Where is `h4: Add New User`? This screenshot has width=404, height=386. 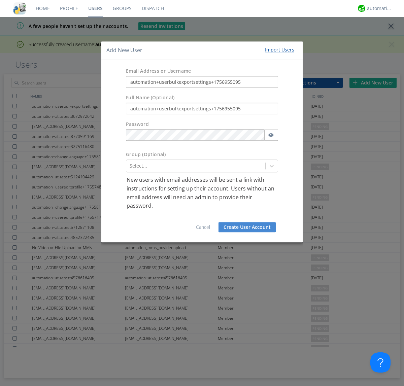
h4: Add New User is located at coordinates (124, 50).